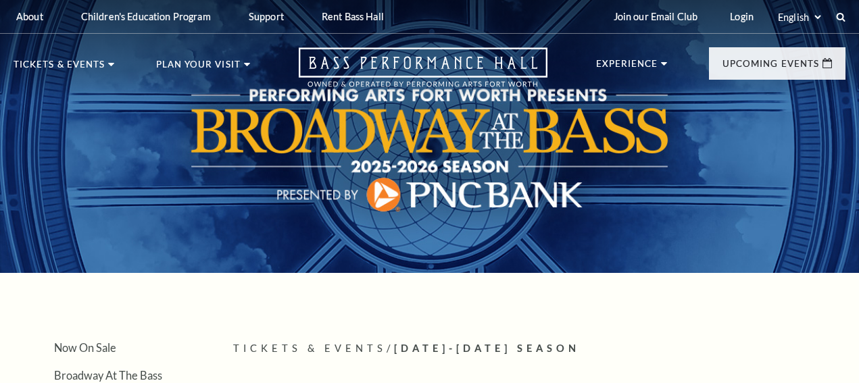  What do you see at coordinates (799, 17) in the screenshot?
I see `select: Select:` at bounding box center [799, 17].